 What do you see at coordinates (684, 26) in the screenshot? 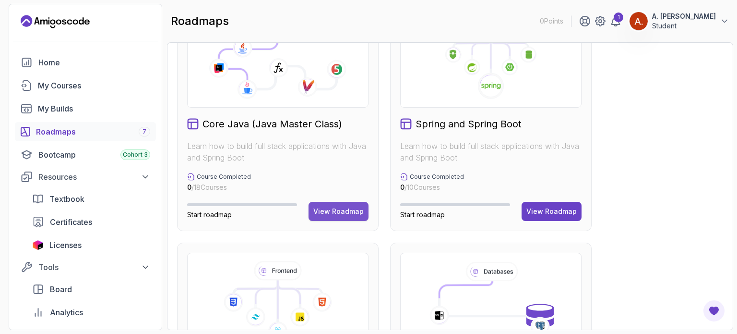
I see `p: Student` at bounding box center [684, 26].